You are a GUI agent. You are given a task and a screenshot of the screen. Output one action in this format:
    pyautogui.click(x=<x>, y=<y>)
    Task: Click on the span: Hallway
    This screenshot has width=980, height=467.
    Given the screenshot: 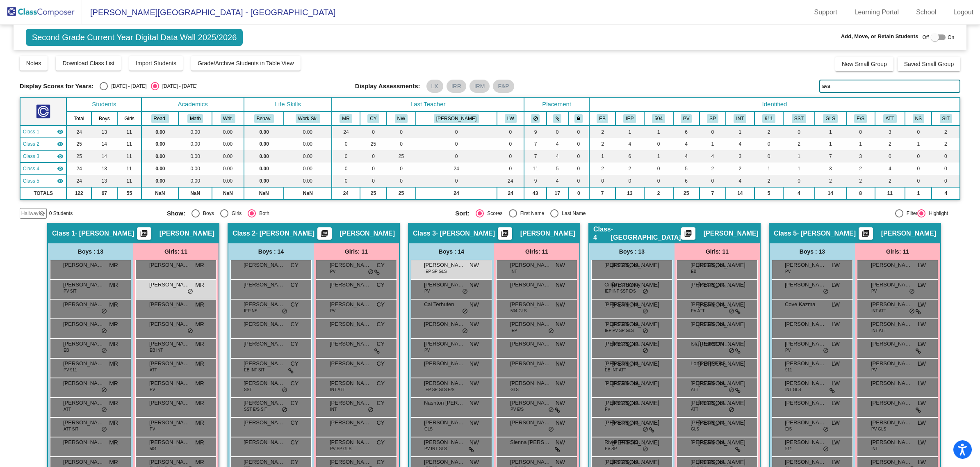 What is the action you would take?
    pyautogui.click(x=30, y=213)
    